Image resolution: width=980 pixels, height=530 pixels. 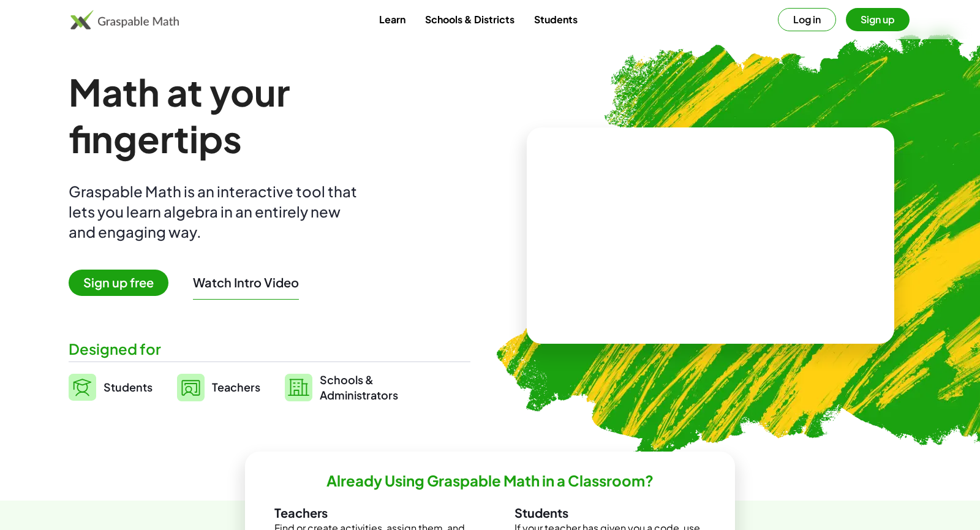 I want to click on button: Watch Intro Video, so click(x=245, y=282).